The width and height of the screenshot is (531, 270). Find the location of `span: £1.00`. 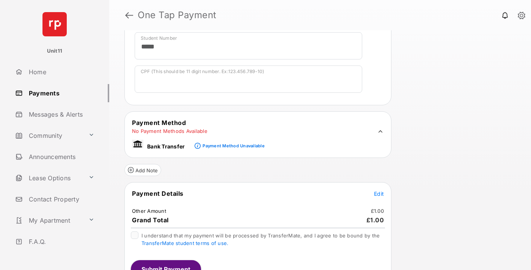

span: £1.00 is located at coordinates (375, 220).